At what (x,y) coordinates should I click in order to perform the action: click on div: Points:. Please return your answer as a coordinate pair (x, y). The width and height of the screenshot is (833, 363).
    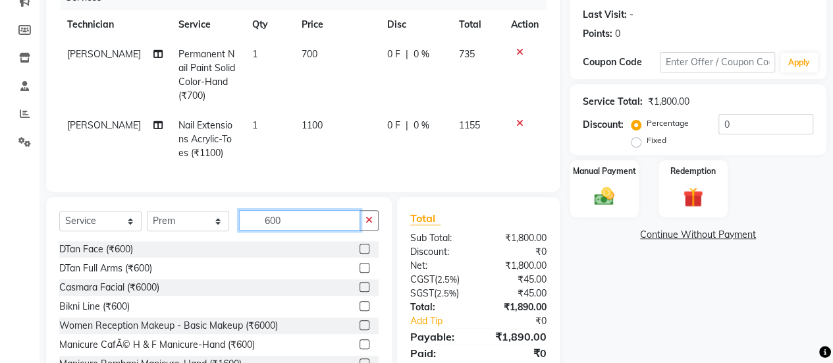
    Looking at the image, I should click on (597, 34).